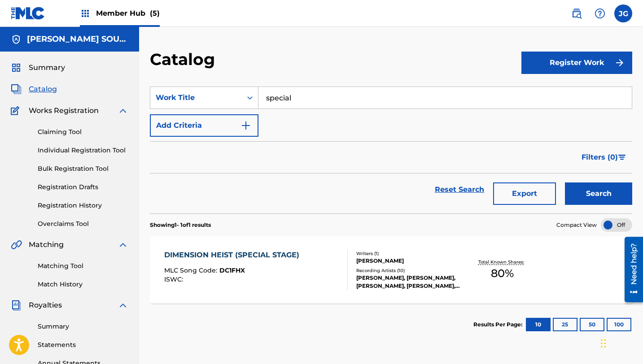  What do you see at coordinates (499, 325) in the screenshot?
I see `p: Results Per Page:` at bounding box center [499, 325].